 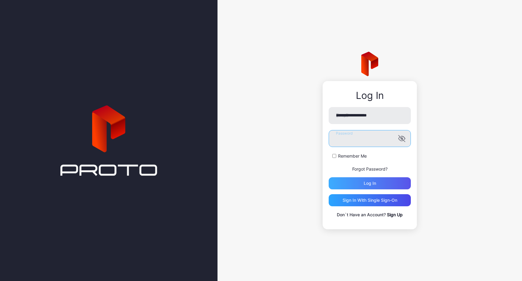 What do you see at coordinates (395, 214) in the screenshot?
I see `a: Sign Up` at bounding box center [395, 214].